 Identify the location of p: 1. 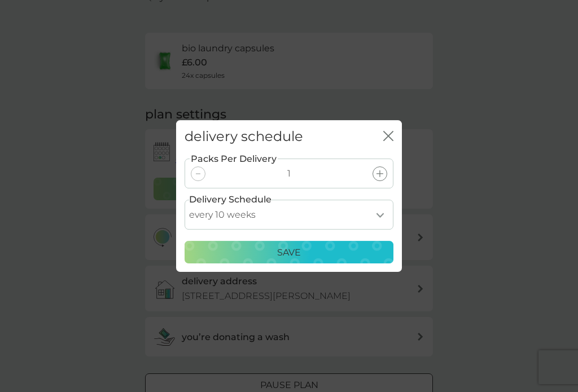
(289, 173).